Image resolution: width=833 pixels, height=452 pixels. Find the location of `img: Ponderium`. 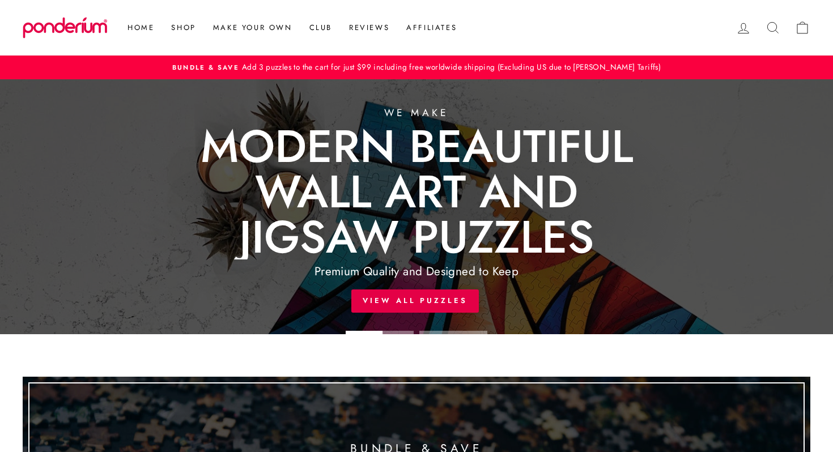

img: Ponderium is located at coordinates (65, 28).